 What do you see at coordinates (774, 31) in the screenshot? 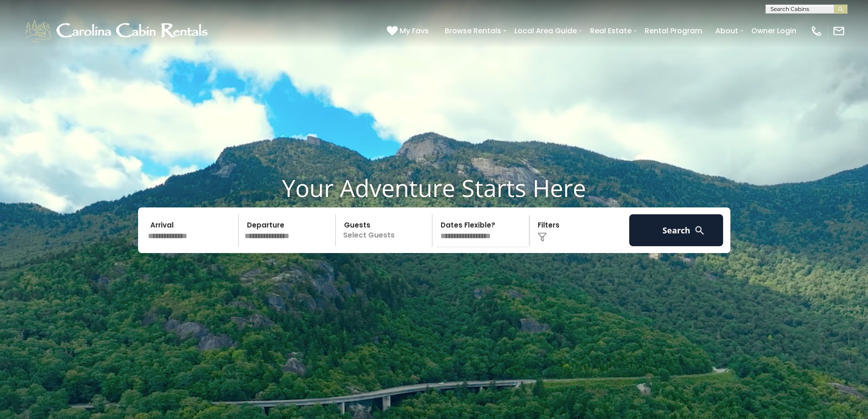
I see `a: Owner Login` at bounding box center [774, 31].